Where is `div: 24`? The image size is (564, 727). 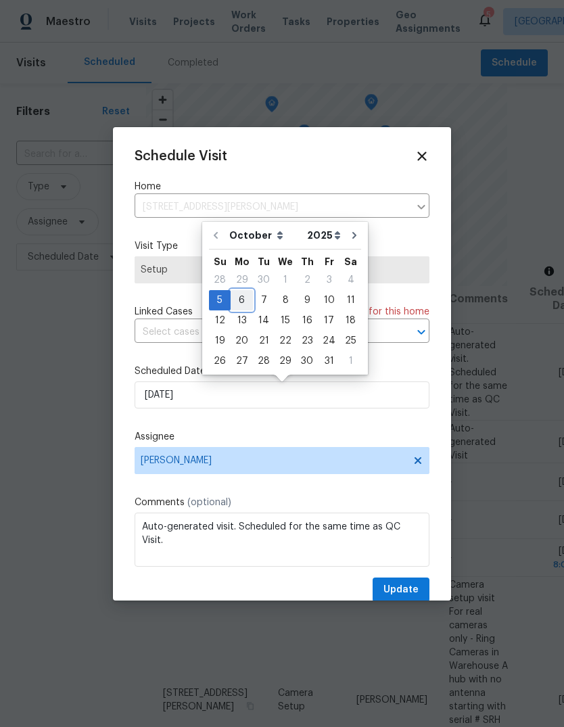 div: 24 is located at coordinates (328, 341).